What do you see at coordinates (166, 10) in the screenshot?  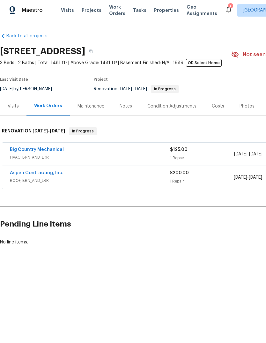 I see `span: Properties` at bounding box center [166, 10].